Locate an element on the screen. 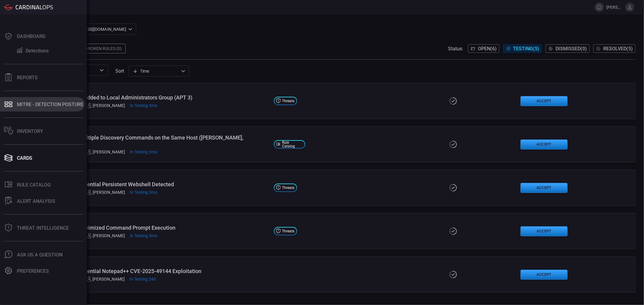 The image size is (644, 305). button: Open is located at coordinates (102, 70).